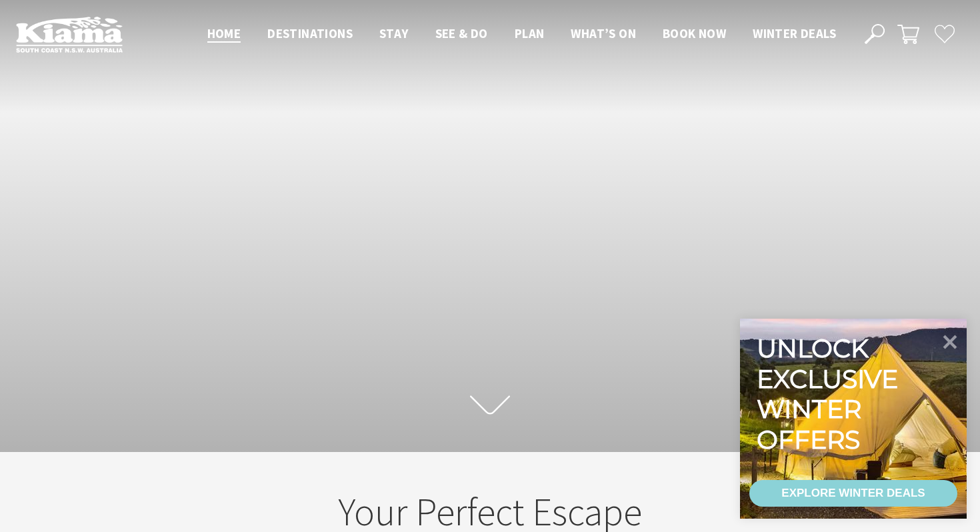  What do you see at coordinates (853, 493) in the screenshot?
I see `div: EXPLORE WINTER DEALS` at bounding box center [853, 493].